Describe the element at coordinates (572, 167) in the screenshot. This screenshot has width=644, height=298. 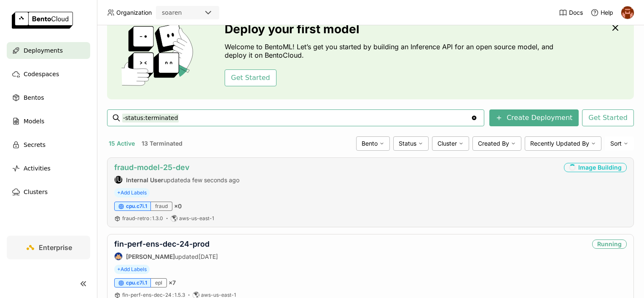
I see `i: loading` at that location.